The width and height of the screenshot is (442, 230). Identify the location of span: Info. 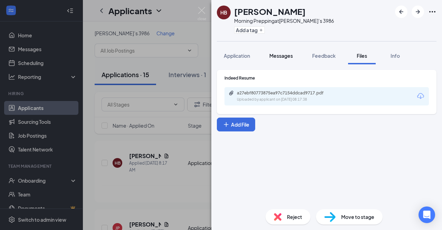
(395, 56).